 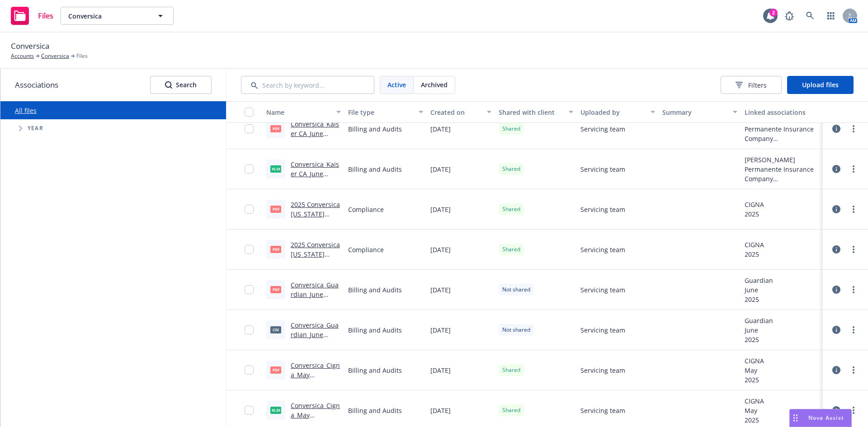 I want to click on div: Linked associations, so click(x=782, y=112).